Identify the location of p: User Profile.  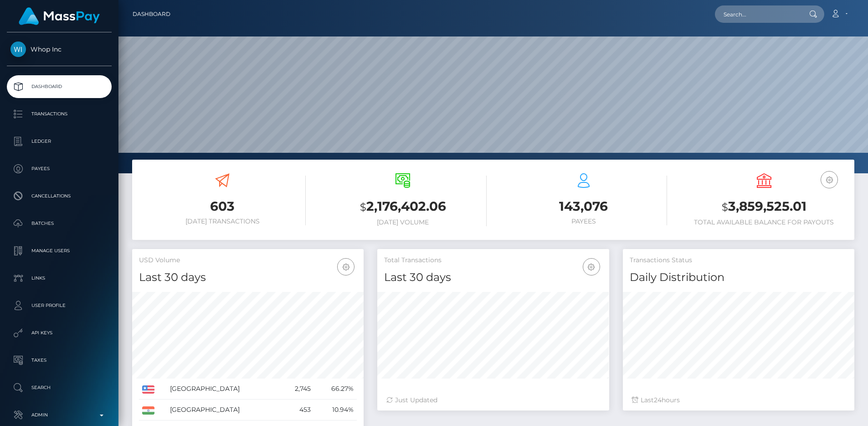
(59, 306).